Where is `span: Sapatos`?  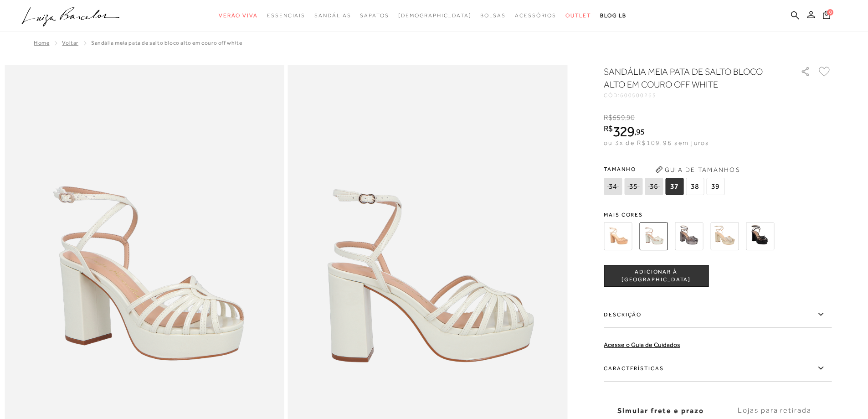
span: Sapatos is located at coordinates (374, 16).